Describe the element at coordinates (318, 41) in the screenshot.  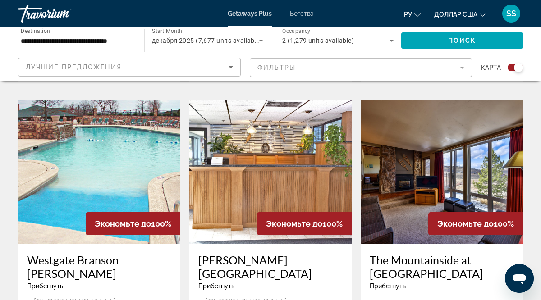
I see `span: 2 (1,279 units available)` at that location.